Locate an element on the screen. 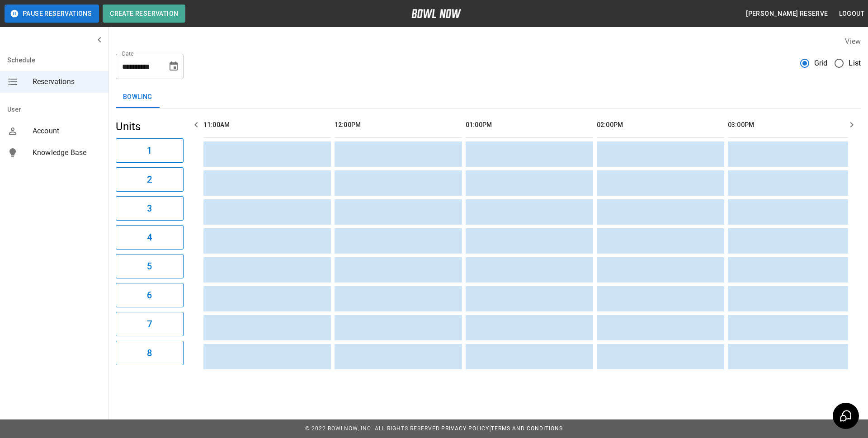 This screenshot has width=868, height=438. span: Reservations is located at coordinates (67, 82).